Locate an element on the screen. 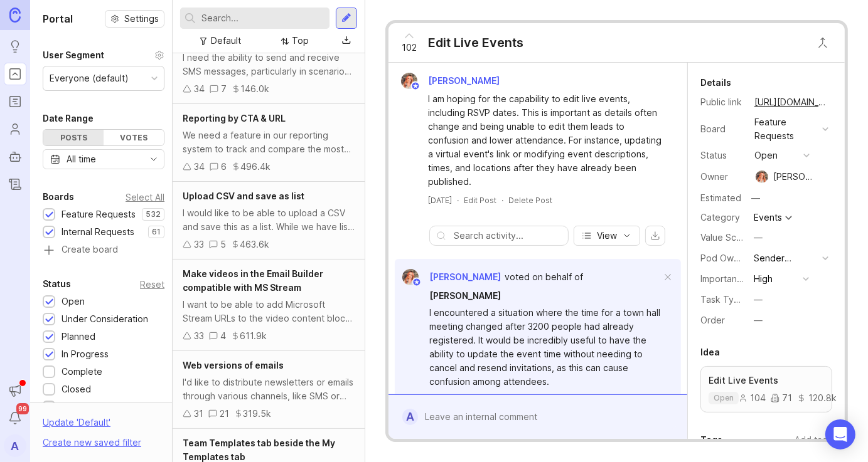 The height and width of the screenshot is (462, 868). div: I encountered a situation where the time for a town hall meeting changed after 3200 people had al... is located at coordinates (545, 348).